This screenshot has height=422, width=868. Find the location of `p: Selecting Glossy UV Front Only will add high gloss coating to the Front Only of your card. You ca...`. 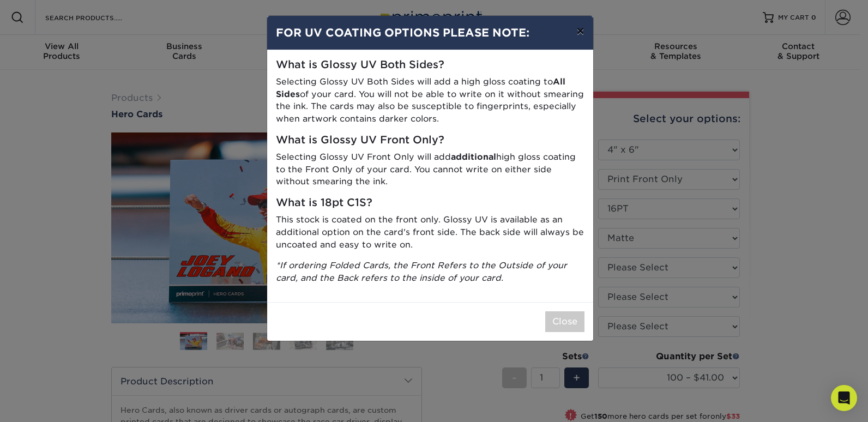

p: Selecting Glossy UV Front Only will add high gloss coating to the Front Only of your card. You ca... is located at coordinates (430, 170).